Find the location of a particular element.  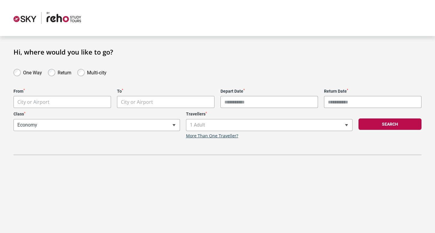

span: Economy is located at coordinates (97, 125).